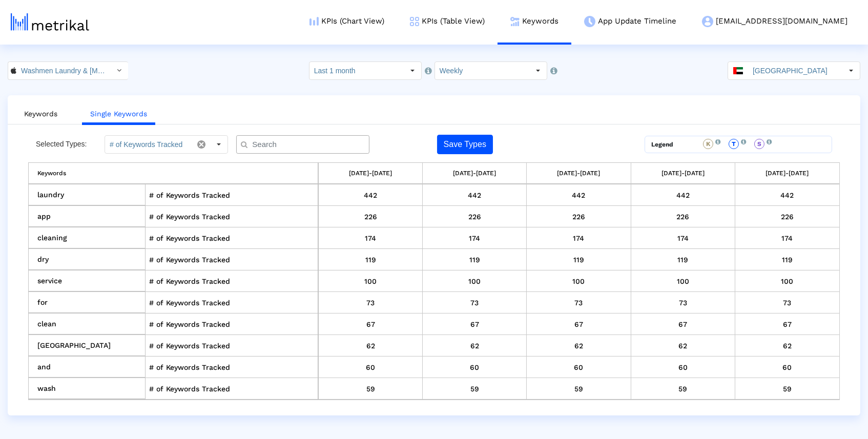 The width and height of the screenshot is (868, 439). What do you see at coordinates (708, 144) in the screenshot?
I see `div: K` at bounding box center [708, 144].